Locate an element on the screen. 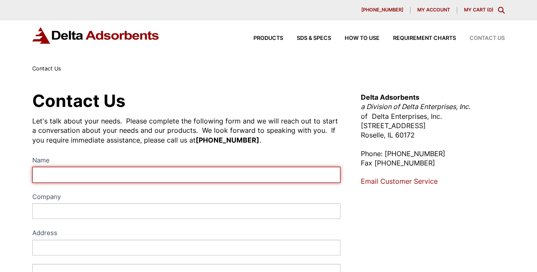 Image resolution: width=537 pixels, height=272 pixels. span: How to Use is located at coordinates (362, 38).